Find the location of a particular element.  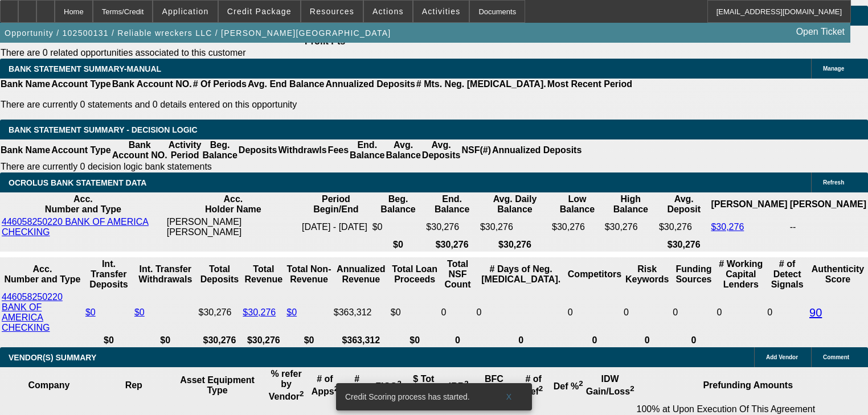

b: BFC Exp is located at coordinates (494, 385).